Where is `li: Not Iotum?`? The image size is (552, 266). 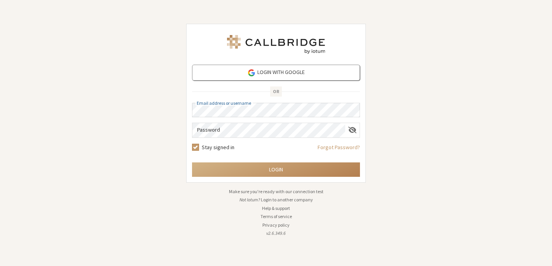 li: Not Iotum? is located at coordinates (276, 200).